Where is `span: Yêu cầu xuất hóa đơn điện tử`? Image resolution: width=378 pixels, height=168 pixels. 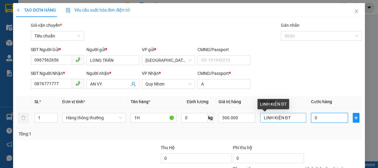
span: Yêu cầu xuất hóa đơn điện tử is located at coordinates (98, 10).